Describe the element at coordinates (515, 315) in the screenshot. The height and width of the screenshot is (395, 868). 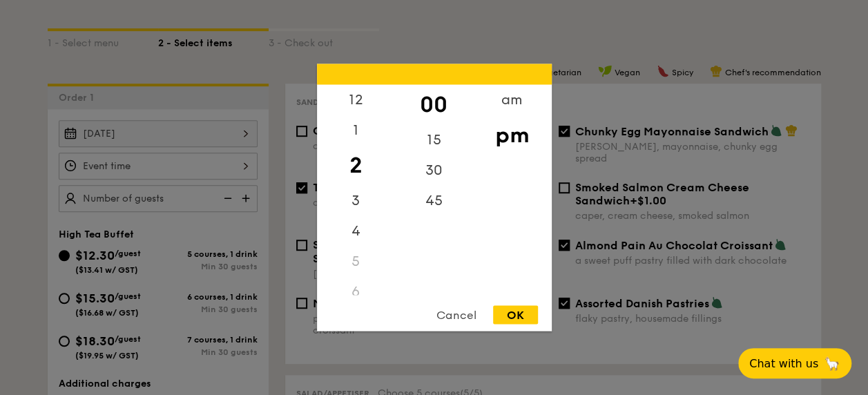
I see `div: OK` at that location.